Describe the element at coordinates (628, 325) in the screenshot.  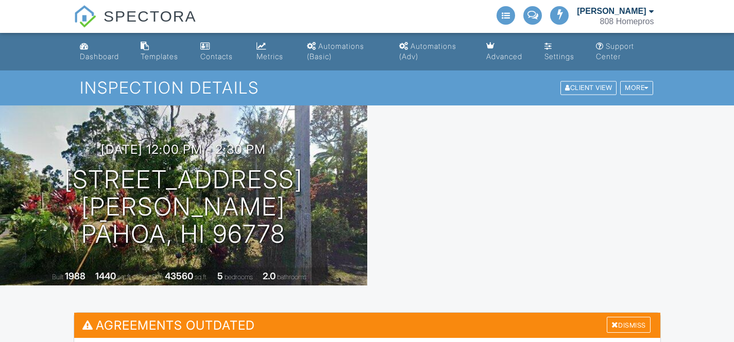
I see `div: Dismiss` at that location.